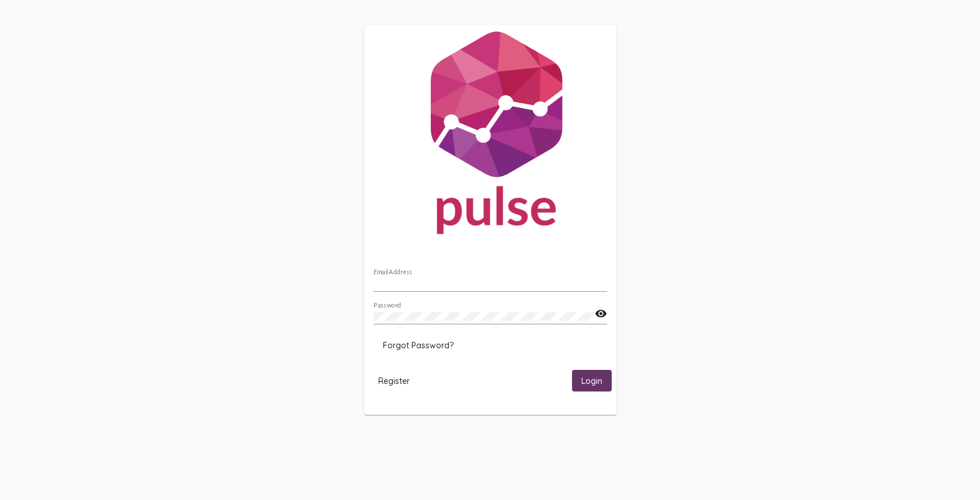  Describe the element at coordinates (600, 314) in the screenshot. I see `mat-icon: visibility` at that location.